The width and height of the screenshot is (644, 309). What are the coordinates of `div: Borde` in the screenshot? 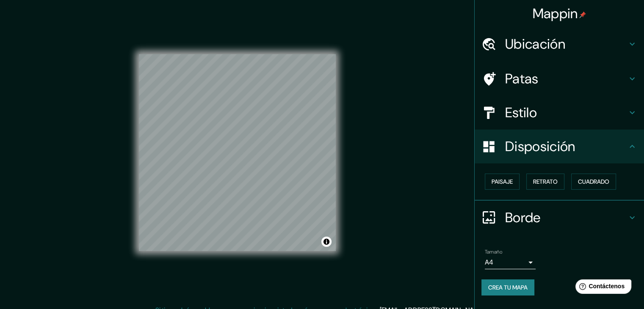 It's located at (559, 218).